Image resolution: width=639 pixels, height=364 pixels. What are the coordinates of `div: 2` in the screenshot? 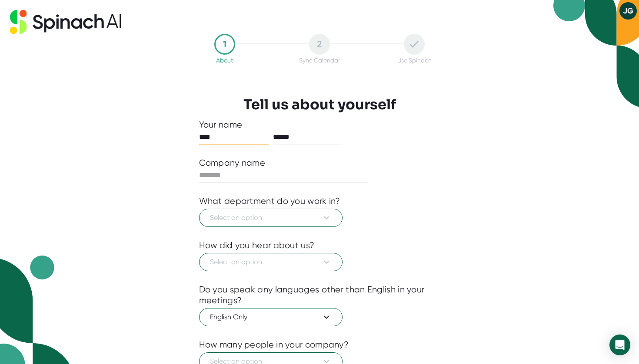 It's located at (319, 44).